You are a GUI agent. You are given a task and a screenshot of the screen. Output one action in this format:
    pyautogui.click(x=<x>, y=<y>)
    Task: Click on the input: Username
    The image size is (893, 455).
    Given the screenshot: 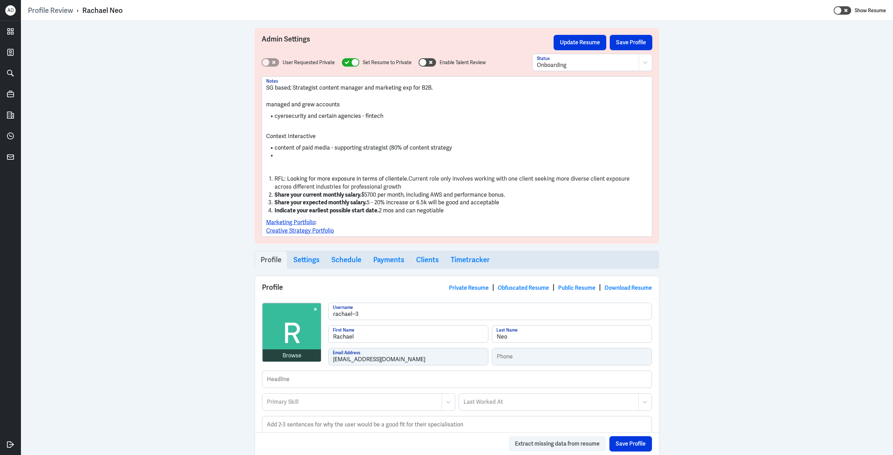 What is the action you would take?
    pyautogui.click(x=490, y=312)
    